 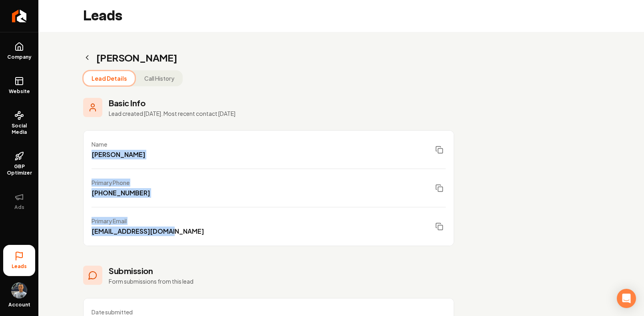 I want to click on div: Name, so click(x=119, y=144).